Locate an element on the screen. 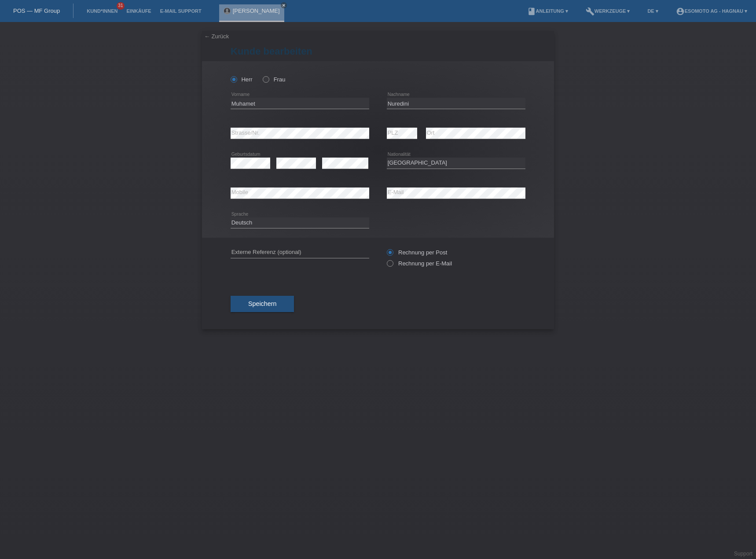 Image resolution: width=756 pixels, height=559 pixels. a: Kund*innen is located at coordinates (102, 11).